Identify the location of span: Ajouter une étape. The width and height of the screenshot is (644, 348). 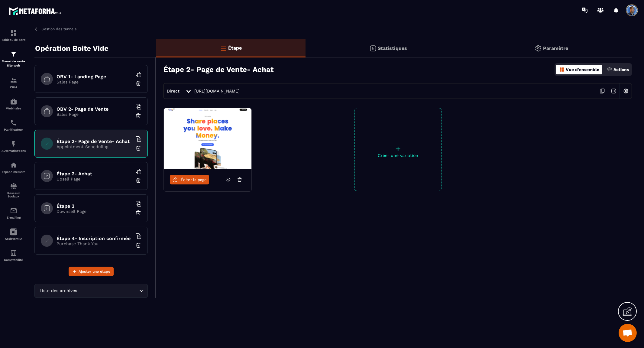
(94, 271).